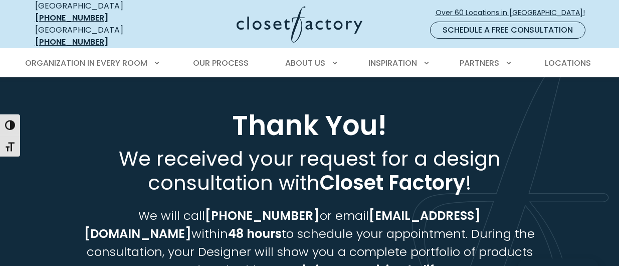 The height and width of the screenshot is (266, 619). Describe the element at coordinates (310, 126) in the screenshot. I see `h1: Thank You!` at that location.